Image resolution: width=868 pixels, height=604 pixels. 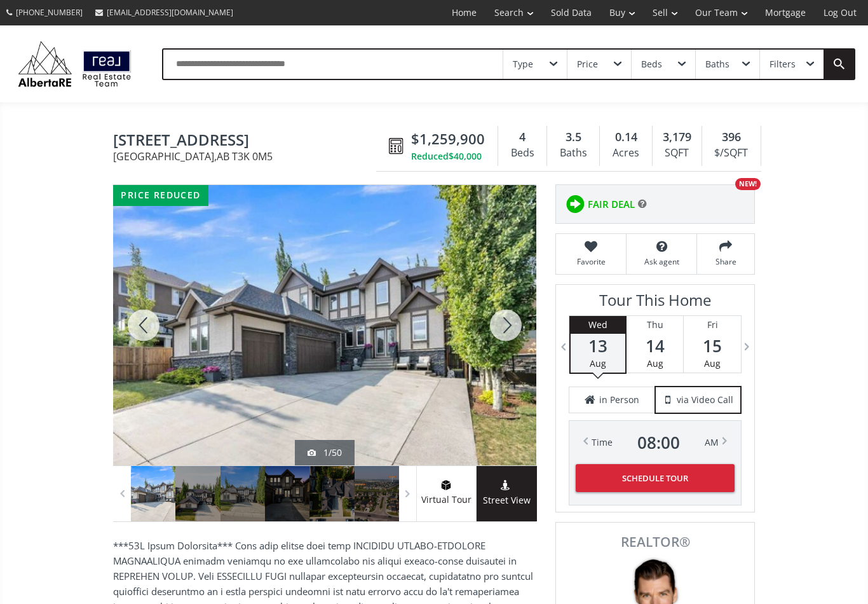 What do you see at coordinates (748, 183) in the screenshot?
I see `div: NEW!` at bounding box center [748, 183].